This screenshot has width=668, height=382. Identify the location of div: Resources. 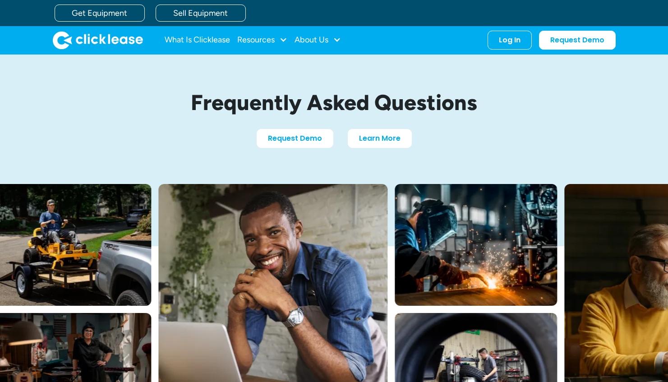
(262, 40).